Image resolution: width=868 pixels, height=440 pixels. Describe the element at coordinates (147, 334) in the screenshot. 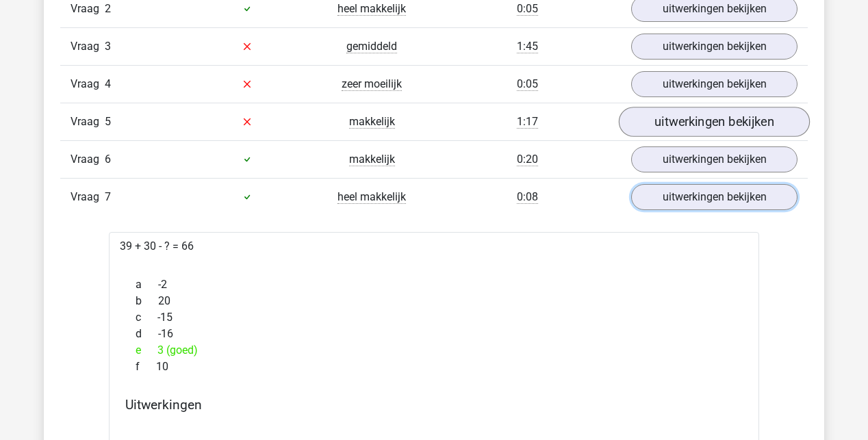

I see `span: d` at that location.